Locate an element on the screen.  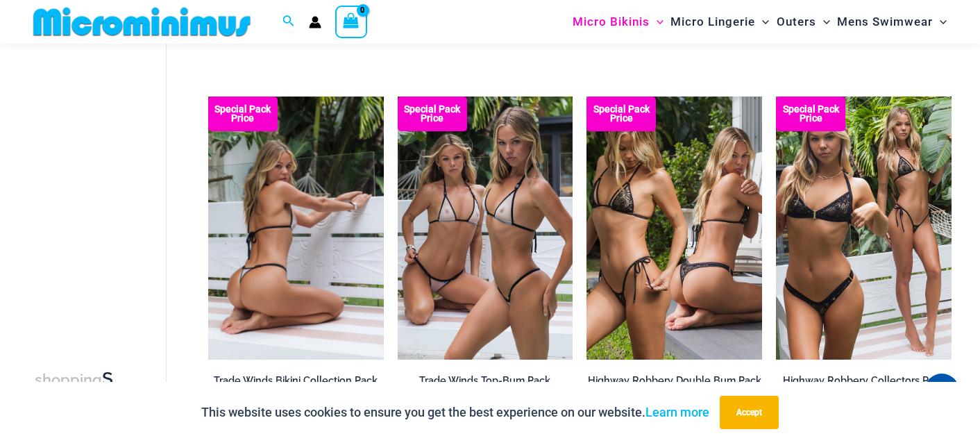
h3: Sexy Bikini Sets is located at coordinates (76, 403).